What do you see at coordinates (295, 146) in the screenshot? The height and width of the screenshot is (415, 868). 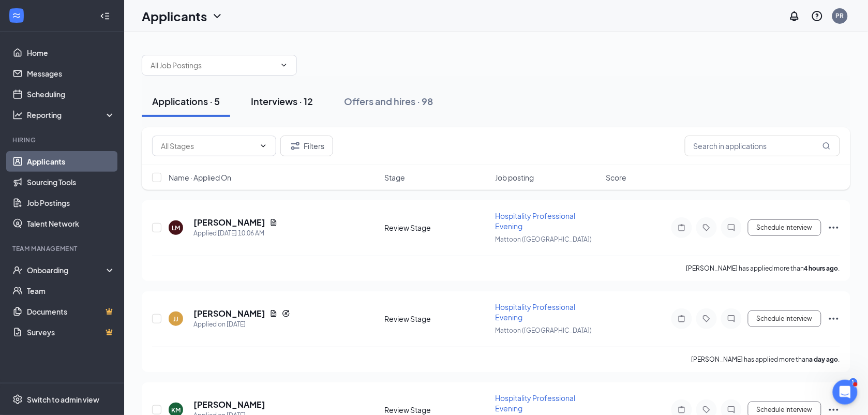 I see `svg: Filter` at bounding box center [295, 146].